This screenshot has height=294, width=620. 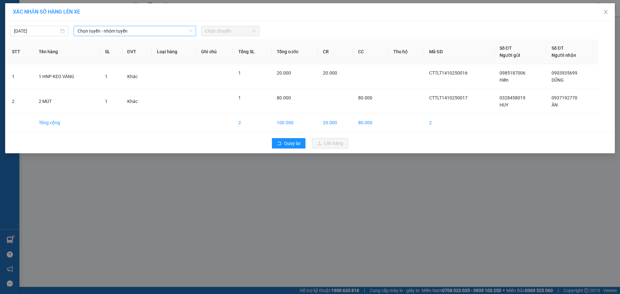 What do you see at coordinates (289, 143) in the screenshot?
I see `button: rollbackQuay lại` at bounding box center [289, 143].